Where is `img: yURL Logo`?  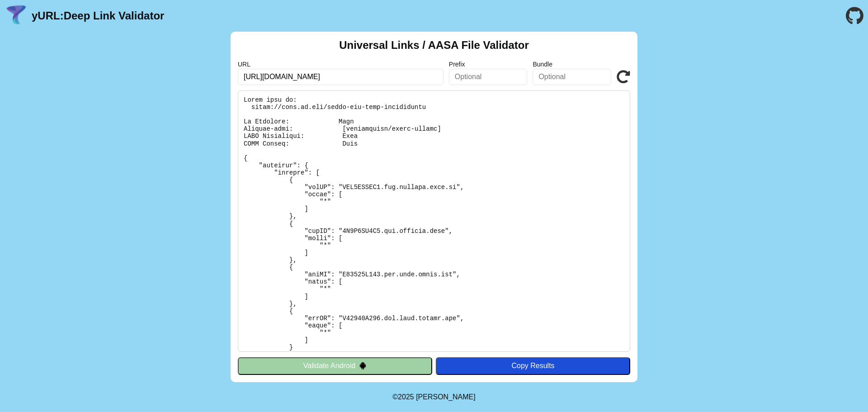
img: yURL Logo is located at coordinates (16, 16).